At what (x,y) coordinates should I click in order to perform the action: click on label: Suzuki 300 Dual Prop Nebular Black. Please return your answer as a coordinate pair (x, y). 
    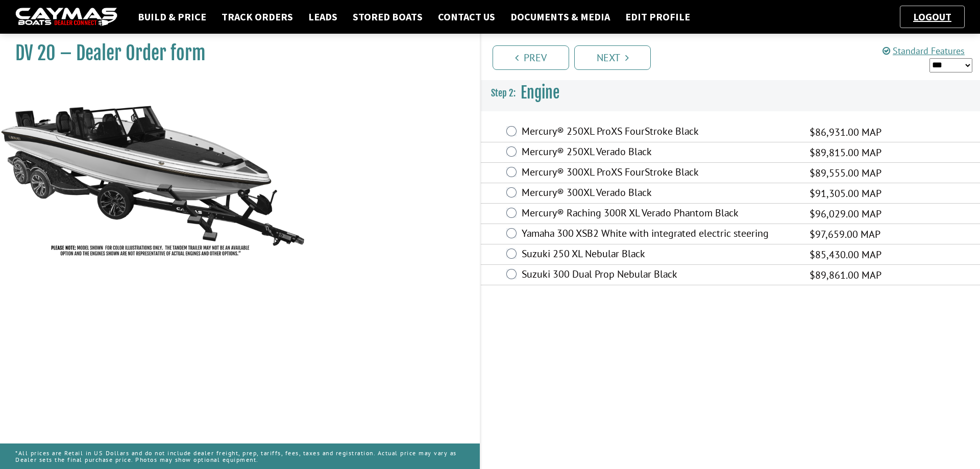
    Looking at the image, I should click on (659, 275).